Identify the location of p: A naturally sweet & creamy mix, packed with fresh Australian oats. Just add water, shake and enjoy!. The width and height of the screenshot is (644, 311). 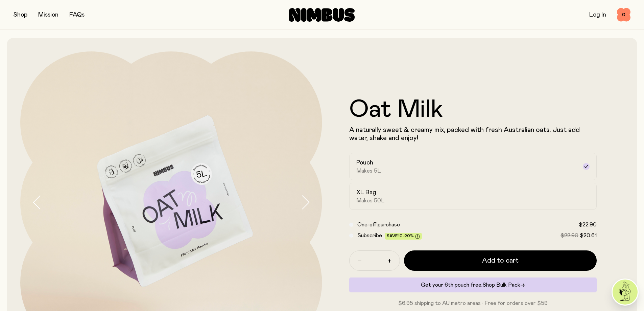
(473, 134).